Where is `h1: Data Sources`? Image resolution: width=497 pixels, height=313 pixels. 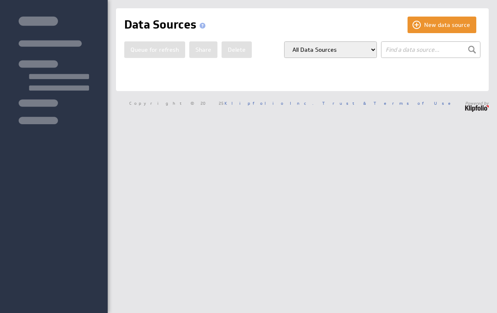 h1: Data Sources is located at coordinates (166, 25).